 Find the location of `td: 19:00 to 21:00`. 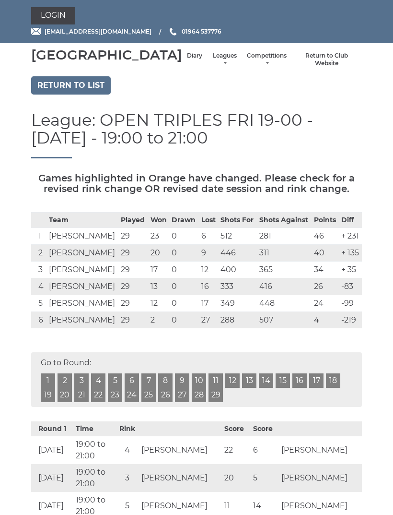

td: 19:00 to 21:00 is located at coordinates (95, 450).